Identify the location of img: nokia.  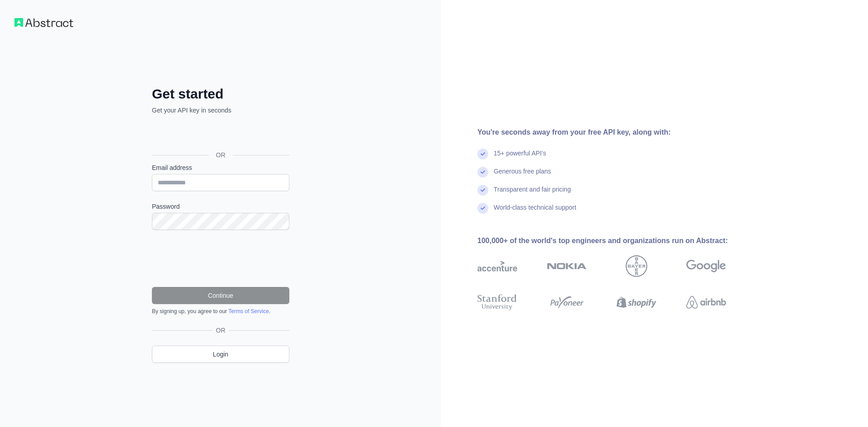
(567, 266).